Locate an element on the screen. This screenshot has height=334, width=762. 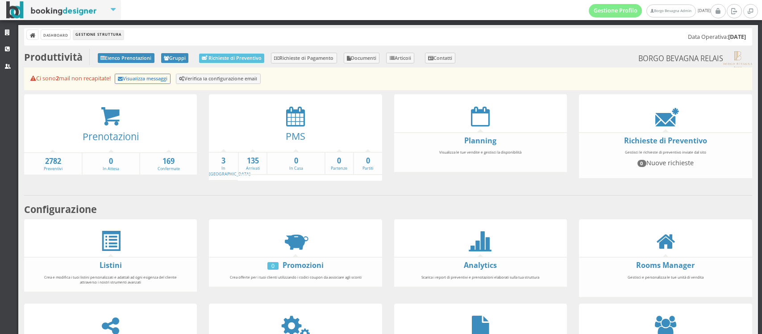
div: Visualizza le tue vendite e gestisci la disponibilità is located at coordinates (480, 157).